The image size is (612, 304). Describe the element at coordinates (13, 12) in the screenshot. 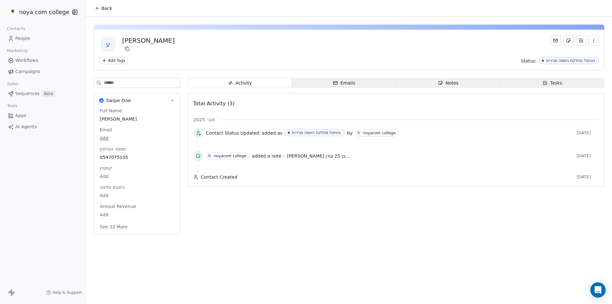

I see `img: %C3%97%C2%9C%C3%97%C2%95%C3%97%C2%92%C3%97%C2%95%20%C3%97%C2%9E%C3%97%C2%9B%C3%97%C2%9C%C3%97%C2%...` at that location.